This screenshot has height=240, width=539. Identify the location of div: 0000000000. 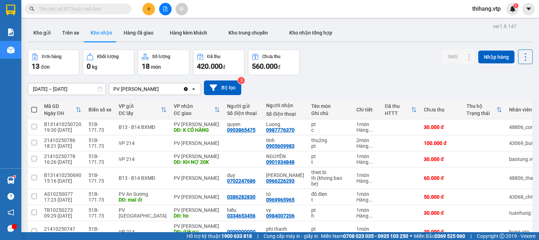
(241, 231).